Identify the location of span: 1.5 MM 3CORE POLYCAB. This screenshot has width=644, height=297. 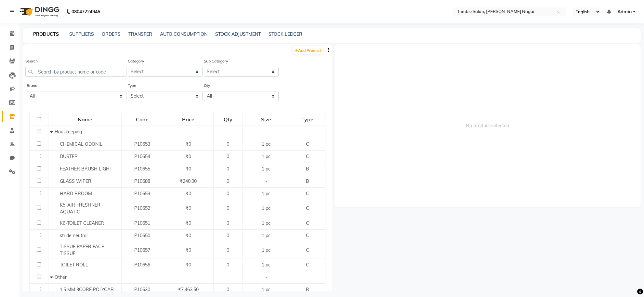
(87, 289).